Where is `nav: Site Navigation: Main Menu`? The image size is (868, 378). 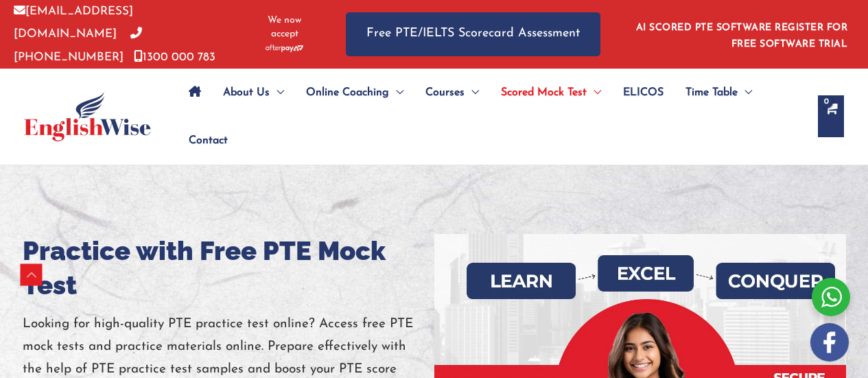
nav: Site Navigation: Main Menu is located at coordinates (490, 117).